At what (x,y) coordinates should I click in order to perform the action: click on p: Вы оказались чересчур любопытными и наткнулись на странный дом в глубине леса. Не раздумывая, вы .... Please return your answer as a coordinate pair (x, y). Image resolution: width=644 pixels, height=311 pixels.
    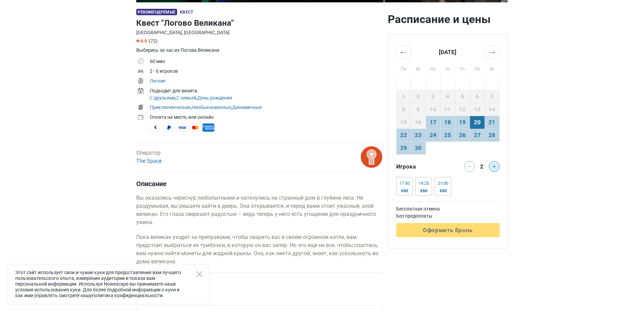
    Looking at the image, I should click on (260, 210).